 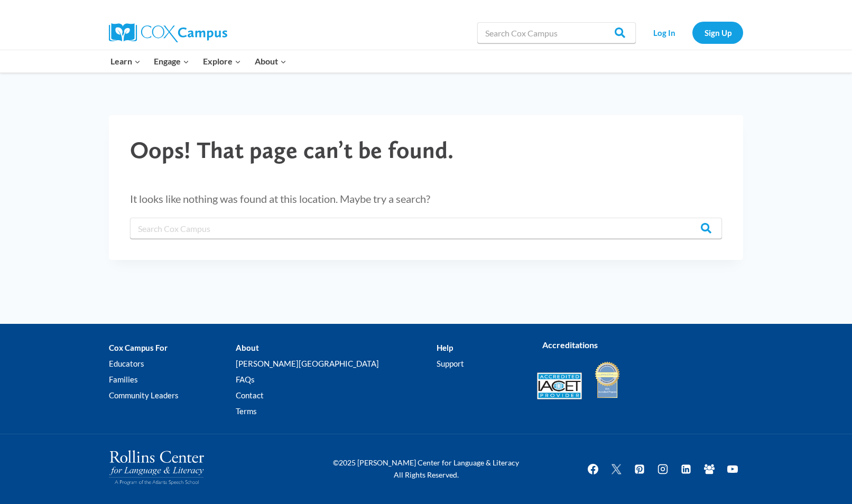 What do you see at coordinates (663, 469) in the screenshot?
I see `a: Instagram` at bounding box center [663, 469].